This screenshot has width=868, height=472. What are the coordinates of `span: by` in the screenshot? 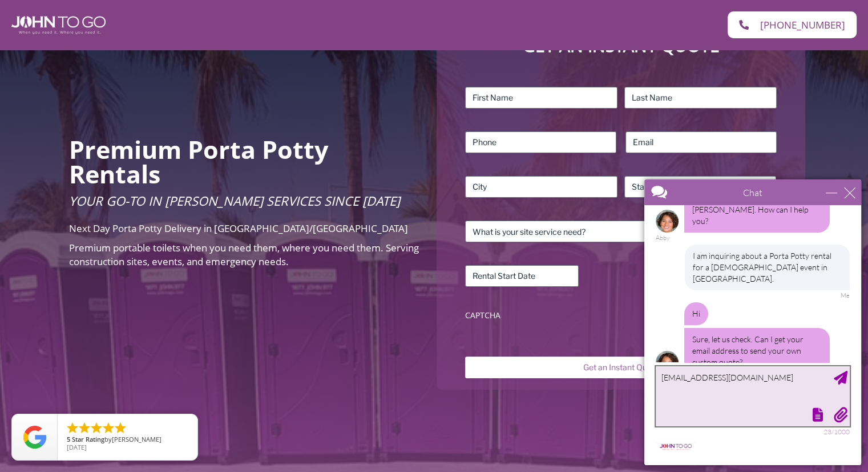 It's located at (127, 440).